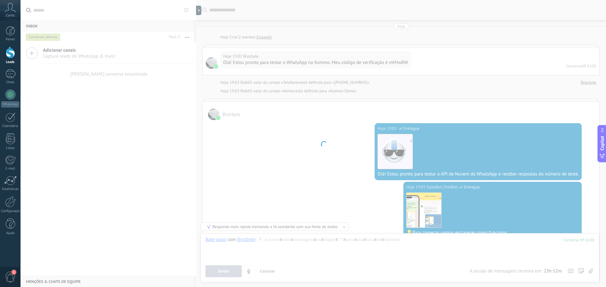 The image size is (606, 287). I want to click on div: Chats, so click(10, 82).